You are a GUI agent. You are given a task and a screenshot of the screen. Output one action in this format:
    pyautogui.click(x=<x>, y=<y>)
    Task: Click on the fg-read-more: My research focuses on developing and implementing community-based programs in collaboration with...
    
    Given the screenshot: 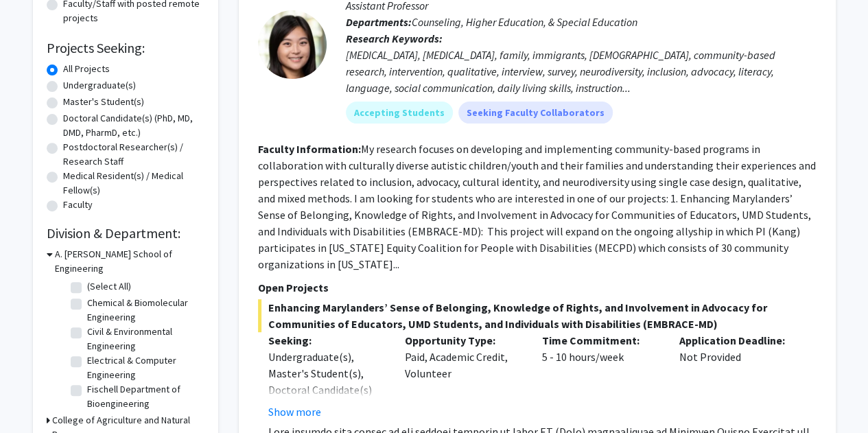 What is the action you would take?
    pyautogui.click(x=536, y=207)
    